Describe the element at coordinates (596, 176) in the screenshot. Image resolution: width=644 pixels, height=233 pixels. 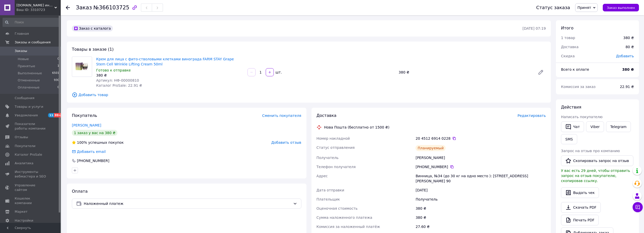
I see `span: У вас есть 29 дней, чтобы отправить запрос на отзыв покупателю, скопировав ссылку.` at that location.